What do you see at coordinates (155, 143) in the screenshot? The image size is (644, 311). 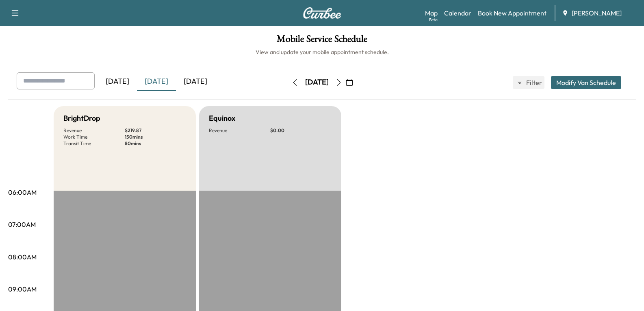 I see `p: 80 mins` at bounding box center [155, 143].